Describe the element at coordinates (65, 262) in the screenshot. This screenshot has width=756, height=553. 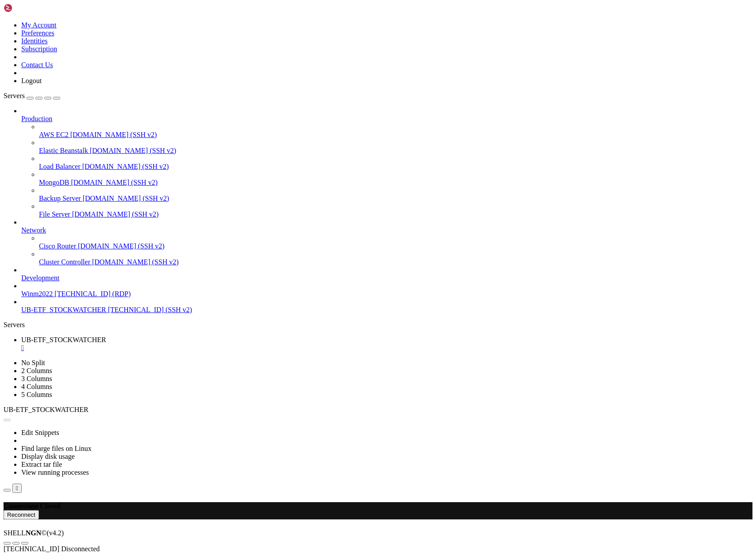
I see `span: Cluster Controller` at that location.